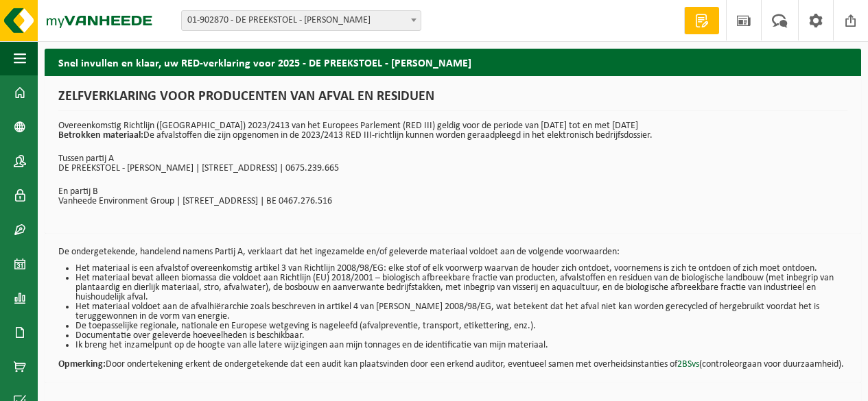  I want to click on p: Tussen partij A, so click(453, 159).